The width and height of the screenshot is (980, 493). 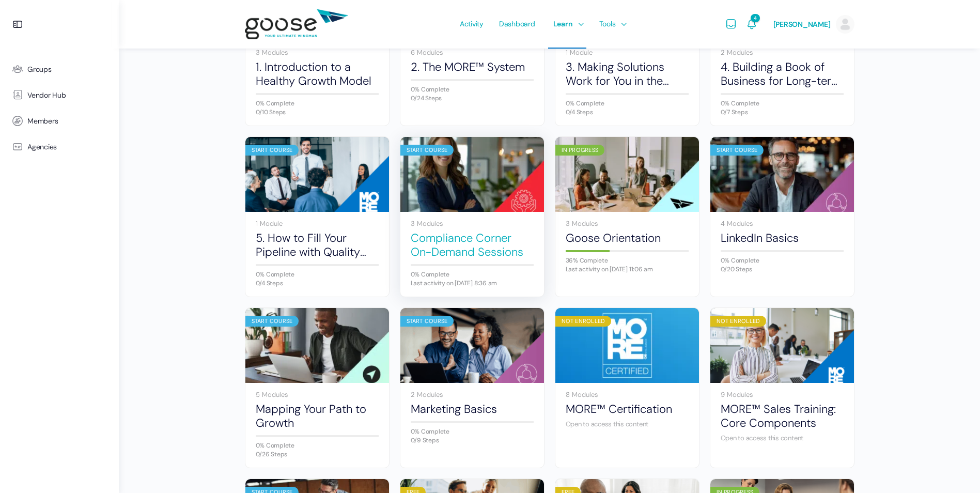 I want to click on div: 0/24 Steps, so click(x=473, y=98).